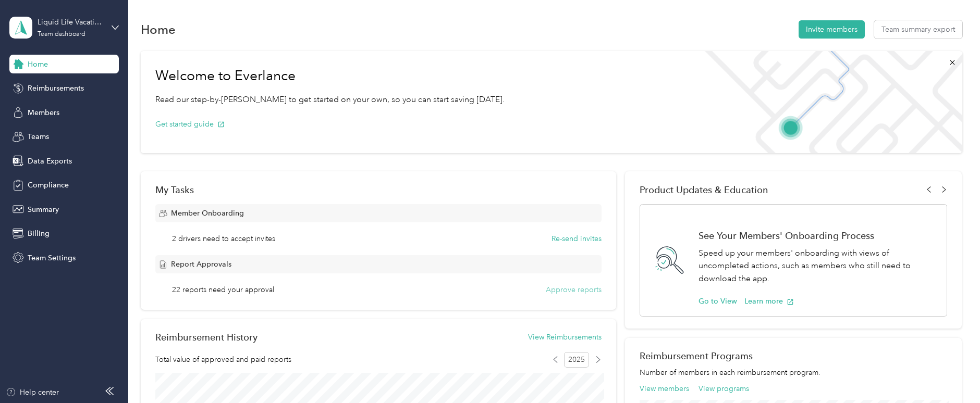 Image resolution: width=980 pixels, height=403 pixels. What do you see at coordinates (817, 266) in the screenshot?
I see `p: Speed up your members' onboarding with views of uncompleted actions, such as members who still ne...` at bounding box center [817, 266].